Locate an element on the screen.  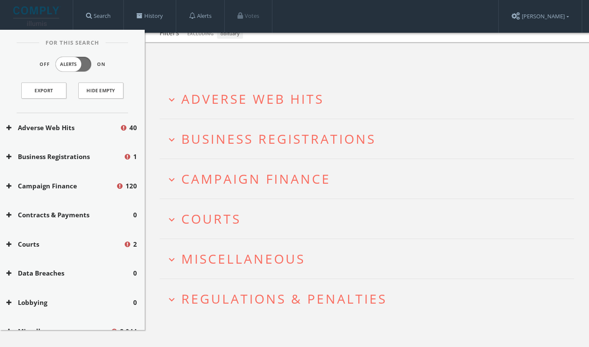
span: 2,044 is located at coordinates (128, 331).